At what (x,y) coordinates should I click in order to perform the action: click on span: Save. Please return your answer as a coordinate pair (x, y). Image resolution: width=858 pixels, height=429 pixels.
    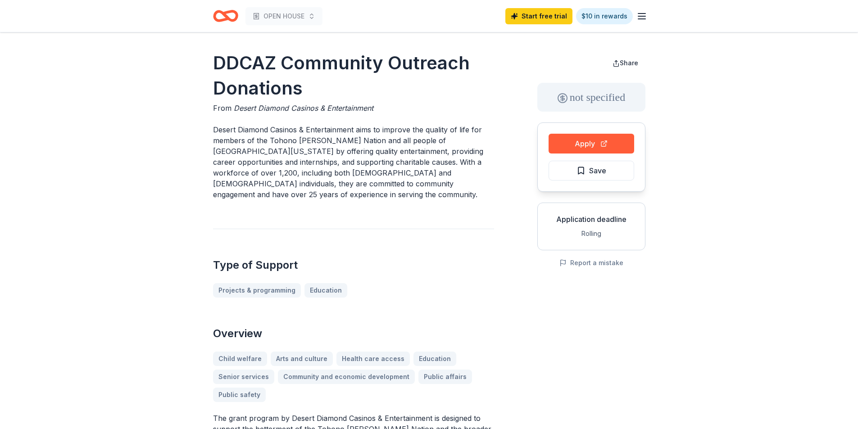
    Looking at the image, I should click on (598, 171).